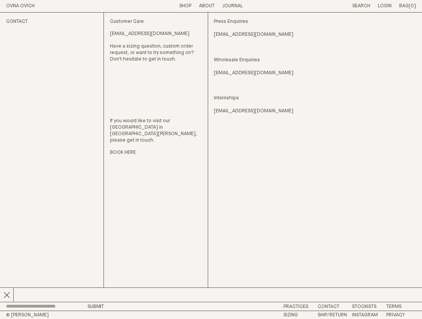  What do you see at coordinates (404, 6) in the screenshot?
I see `span: Bag` at bounding box center [404, 6].